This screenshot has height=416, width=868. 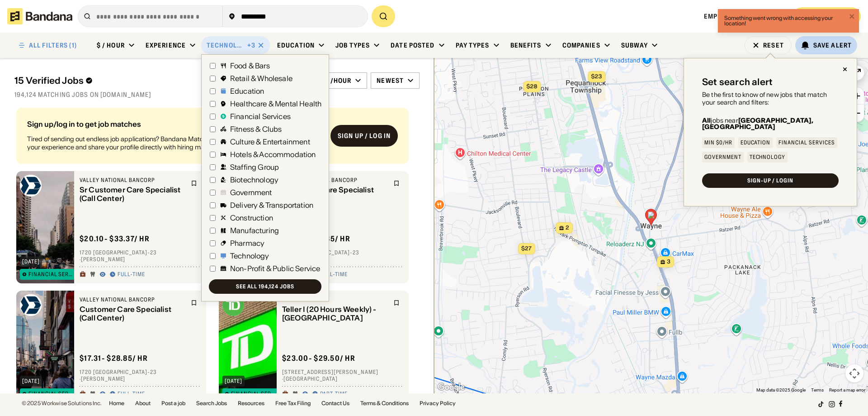 What do you see at coordinates (737, 82) in the screenshot?
I see `div: Set search alert` at bounding box center [737, 82].